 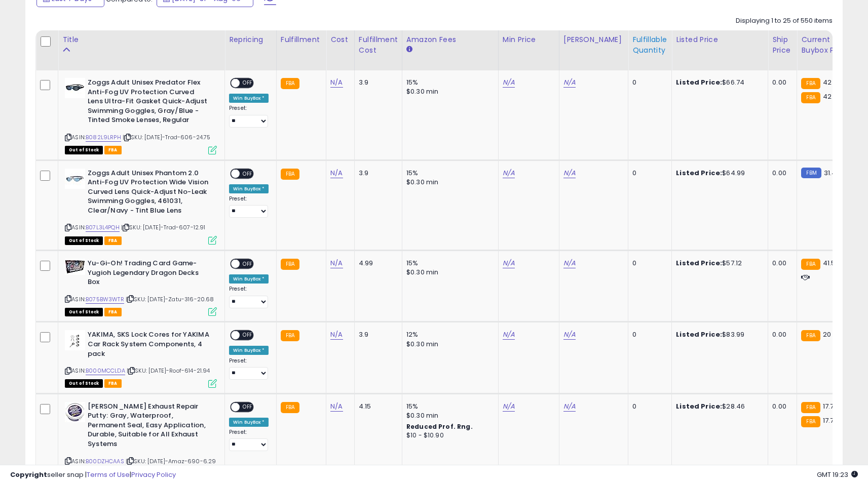 I want to click on span: 17.79, so click(x=830, y=420).